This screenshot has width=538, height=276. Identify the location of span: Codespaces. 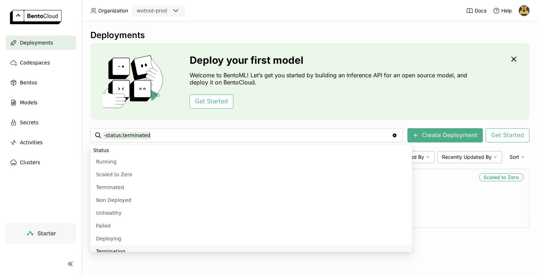
(35, 63).